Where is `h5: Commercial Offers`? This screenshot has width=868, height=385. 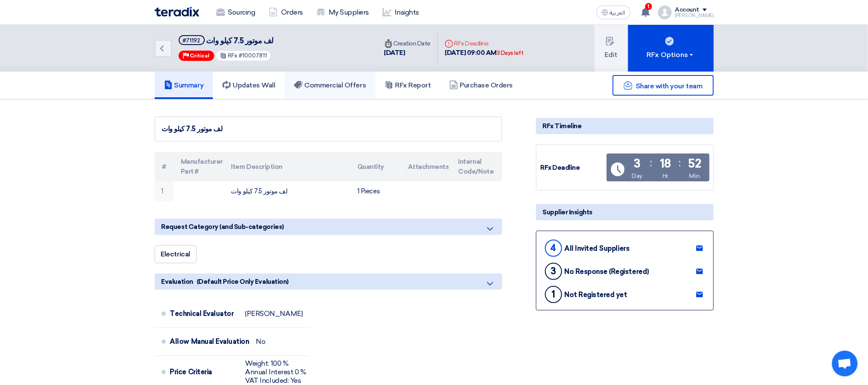 h5: Commercial Offers is located at coordinates (330, 86).